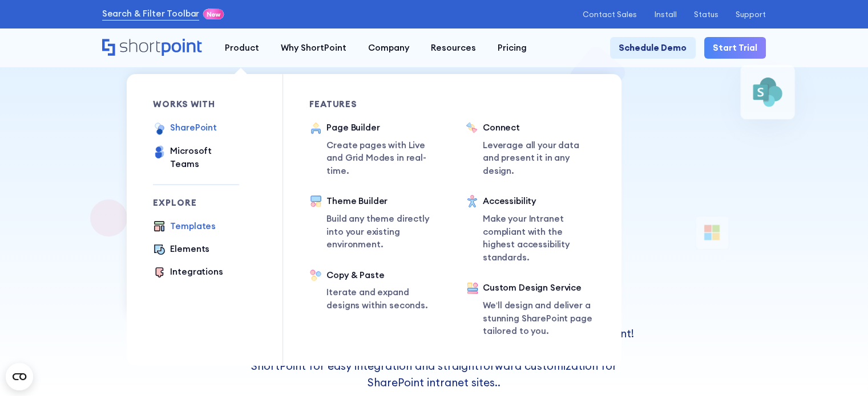 The height and width of the screenshot is (396, 868). I want to click on button: Open CMP widget, so click(19, 377).